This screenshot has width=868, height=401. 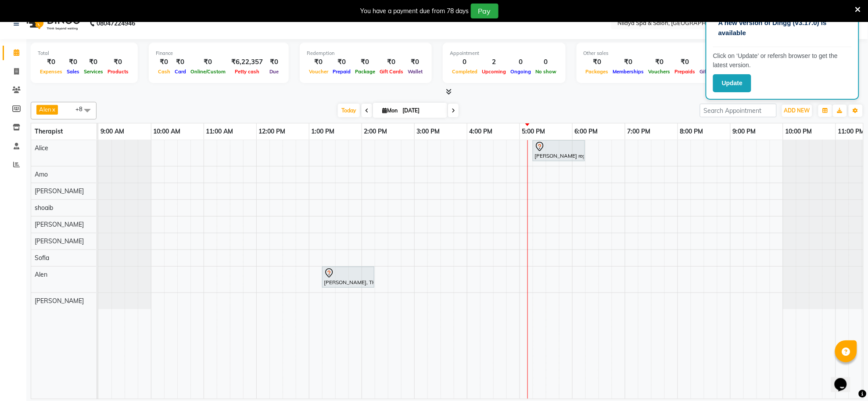 I want to click on button: Update, so click(x=732, y=83).